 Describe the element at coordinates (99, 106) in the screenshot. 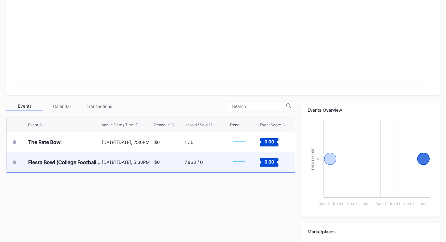

I see `div: Transactions` at that location.